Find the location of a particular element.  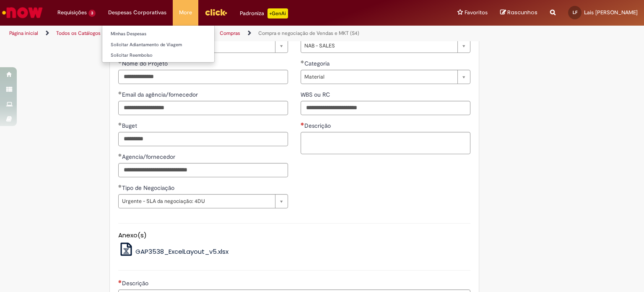

a: Compras is located at coordinates (230, 33).